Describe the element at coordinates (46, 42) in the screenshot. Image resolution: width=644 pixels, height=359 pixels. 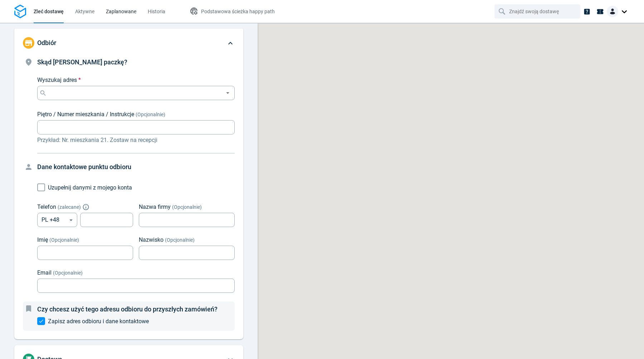
I see `span: Odbiór` at that location.